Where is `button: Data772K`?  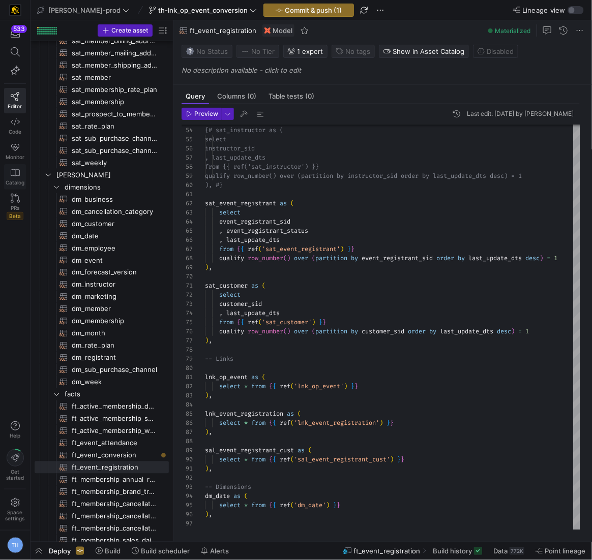 button: Data772K is located at coordinates (508, 551).